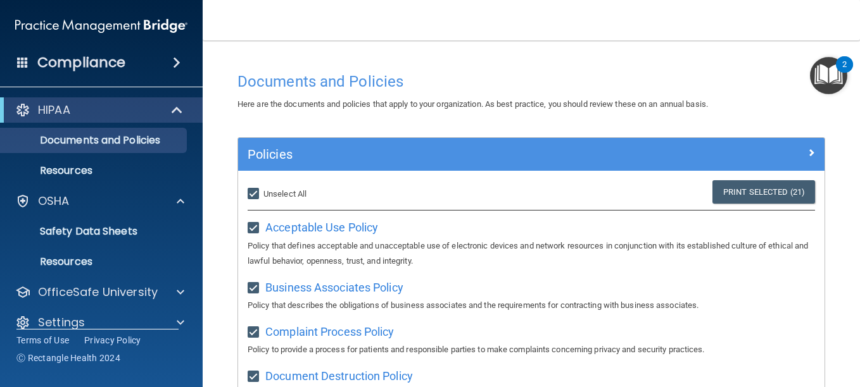 The height and width of the screenshot is (387, 860). I want to click on p: HIPAA, so click(54, 110).